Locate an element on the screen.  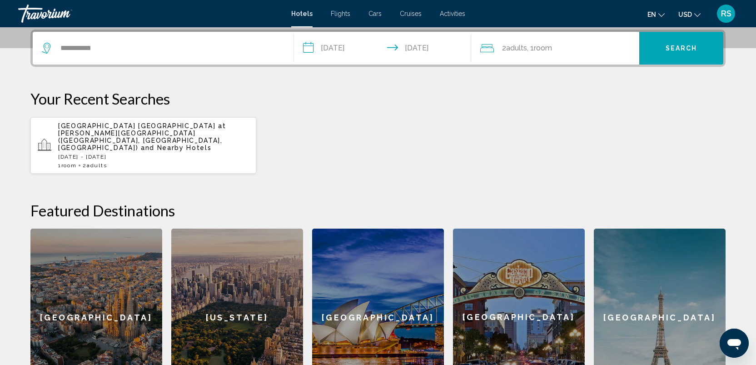
span: RS is located at coordinates (726, 14).